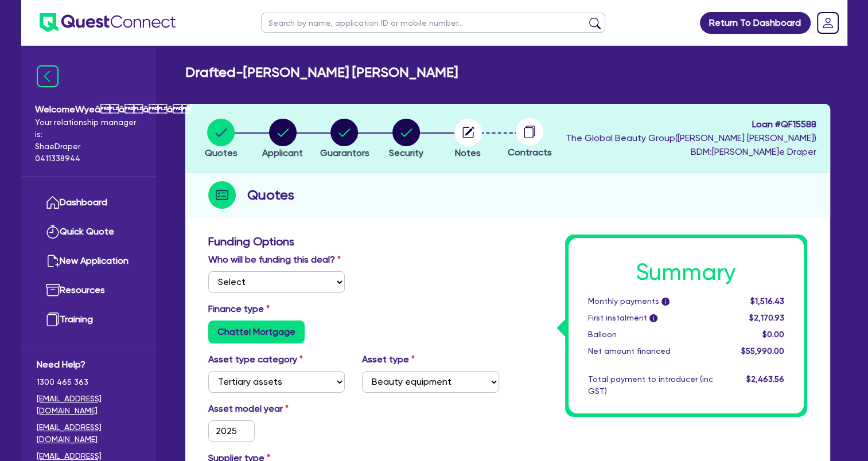 The image size is (868, 461). What do you see at coordinates (88, 110) in the screenshot?
I see `span: Welcome Wyeââââ` at bounding box center [88, 110].